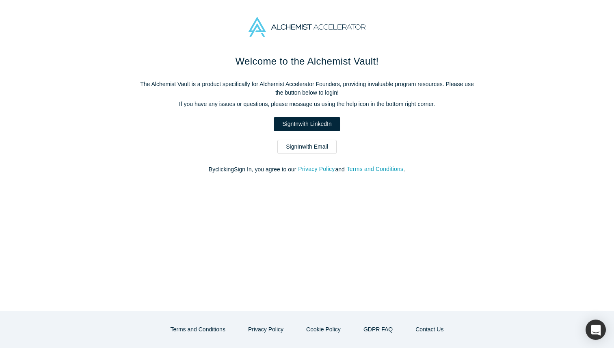  What do you see at coordinates (307, 61) in the screenshot?
I see `h1: Welcome to the Alchemist Vault!` at bounding box center [307, 61].